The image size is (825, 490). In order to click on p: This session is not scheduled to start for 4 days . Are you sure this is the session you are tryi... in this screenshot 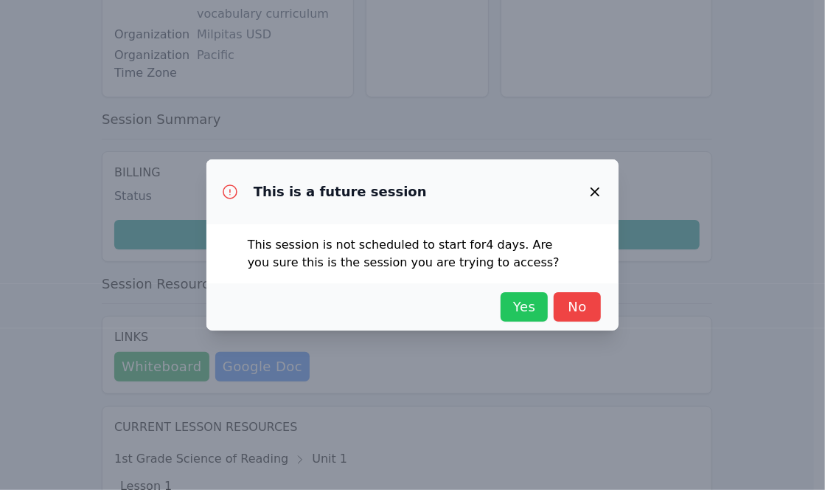, I will do `click(413, 254)`.